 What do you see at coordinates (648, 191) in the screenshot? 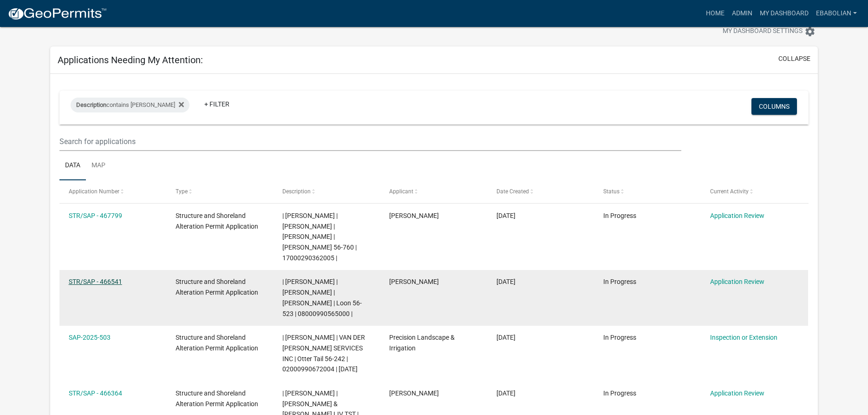
I see `datatable-header-cell: Status` at bounding box center [648, 191].